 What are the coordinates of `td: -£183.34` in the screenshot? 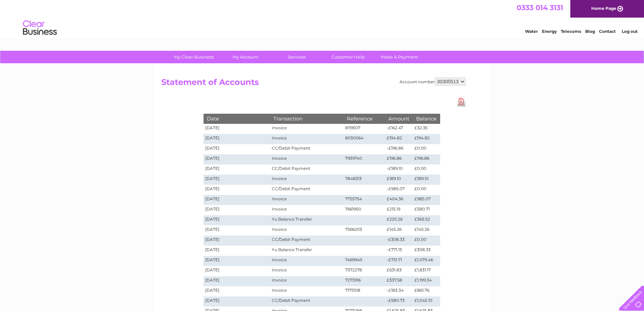 It's located at (399, 291).